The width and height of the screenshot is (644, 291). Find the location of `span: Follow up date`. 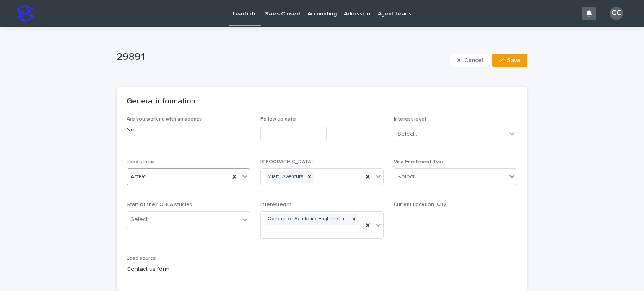

span: Follow up date is located at coordinates (278, 119).